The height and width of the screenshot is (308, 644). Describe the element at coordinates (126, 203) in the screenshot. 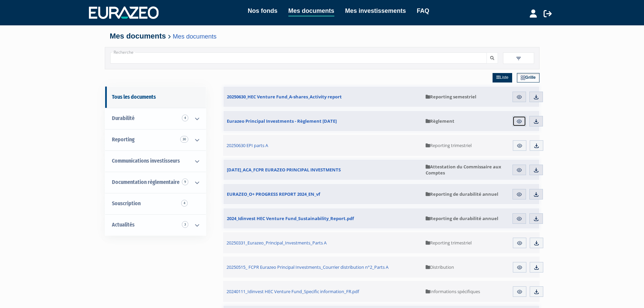

I see `span: Souscription` at that location.